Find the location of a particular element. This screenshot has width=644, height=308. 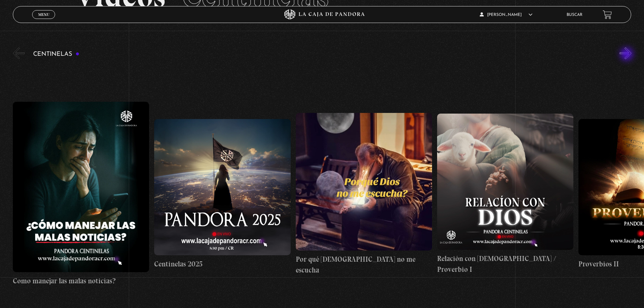

button: Previous is located at coordinates (19, 53).